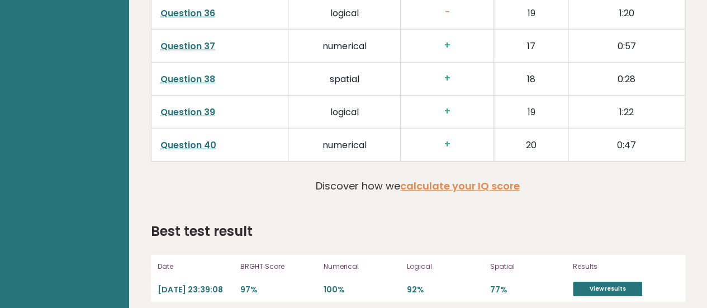  What do you see at coordinates (361, 266) in the screenshot?
I see `p: Numerical` at bounding box center [361, 266].